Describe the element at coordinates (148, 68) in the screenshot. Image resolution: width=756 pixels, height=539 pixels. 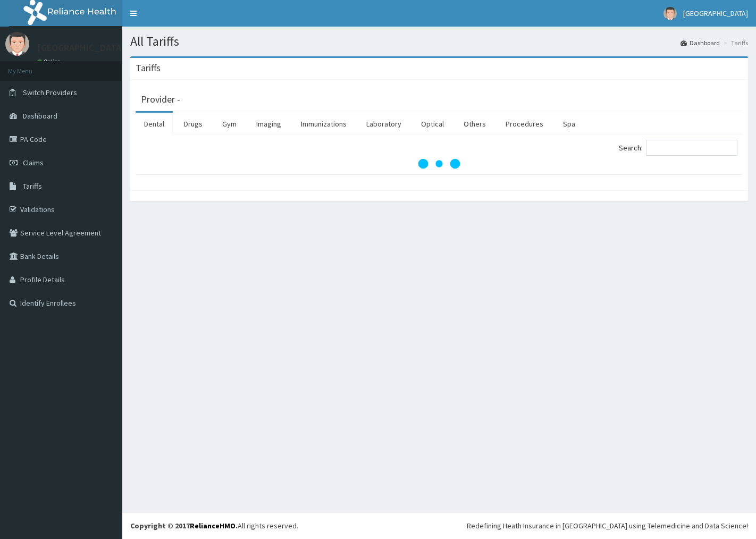
I see `h3: Tariffs` at that location.